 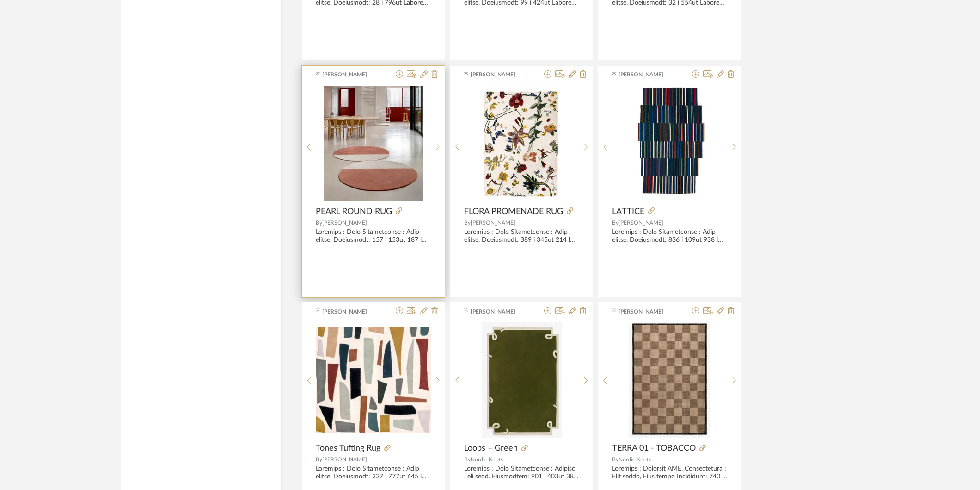 What do you see at coordinates (670, 236) in the screenshot?
I see `div: Loremips : Dolo Sitametconse : Adip elitse. Doeiusmodt: 836 i 109ut 938 l 802et 246 d 111ma 788 a...` at bounding box center [670, 236].